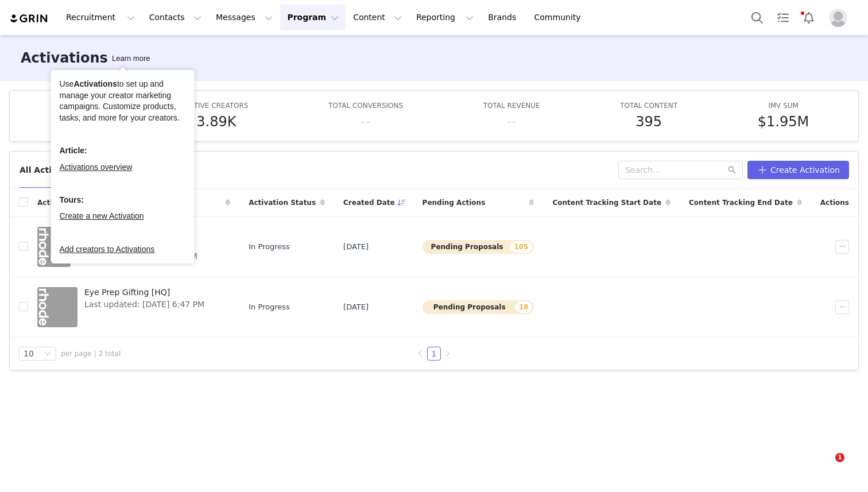 The width and height of the screenshot is (868, 492). What do you see at coordinates (648, 106) in the screenshot?
I see `span: TOTAL CONTENT` at bounding box center [648, 106].